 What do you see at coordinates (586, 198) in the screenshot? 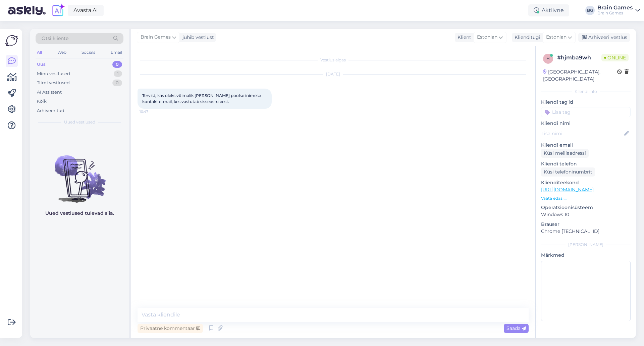
I see `p: Vaata edasi ...` at bounding box center [586, 198].